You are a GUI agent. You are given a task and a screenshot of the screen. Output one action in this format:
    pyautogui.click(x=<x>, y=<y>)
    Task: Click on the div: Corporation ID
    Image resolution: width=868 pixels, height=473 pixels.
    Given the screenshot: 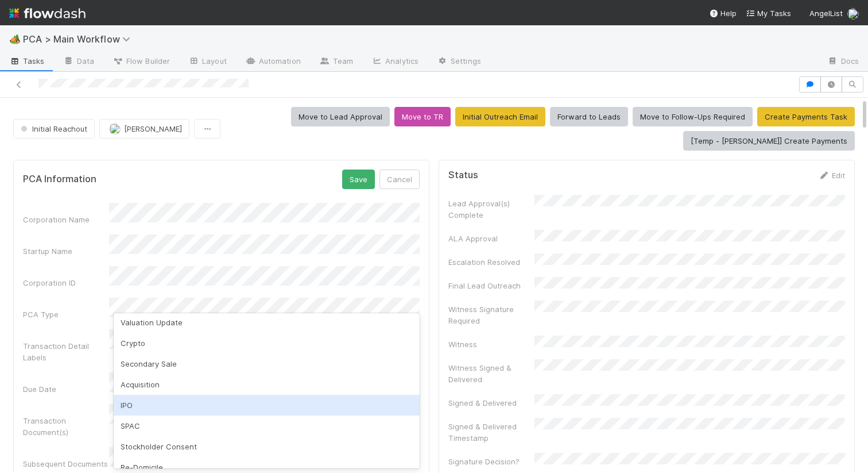 What is the action you would take?
    pyautogui.click(x=66, y=283)
    